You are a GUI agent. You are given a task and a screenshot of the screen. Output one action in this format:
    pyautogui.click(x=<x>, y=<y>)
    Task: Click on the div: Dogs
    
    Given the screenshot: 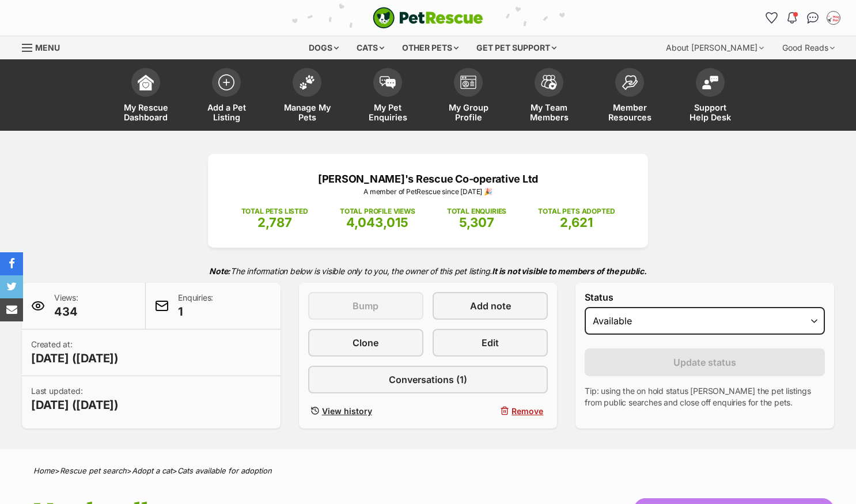 What is the action you would take?
    pyautogui.click(x=324, y=48)
    